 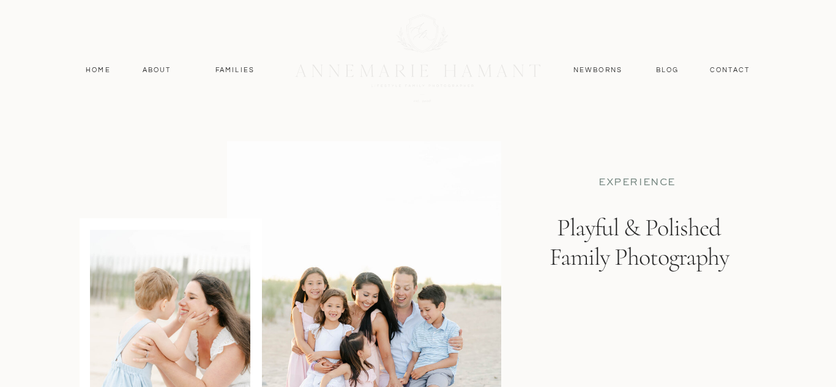 I want to click on a: Blog, so click(x=667, y=70).